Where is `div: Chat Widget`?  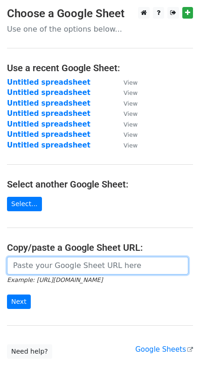
div: Chat Widget is located at coordinates (176, 360).